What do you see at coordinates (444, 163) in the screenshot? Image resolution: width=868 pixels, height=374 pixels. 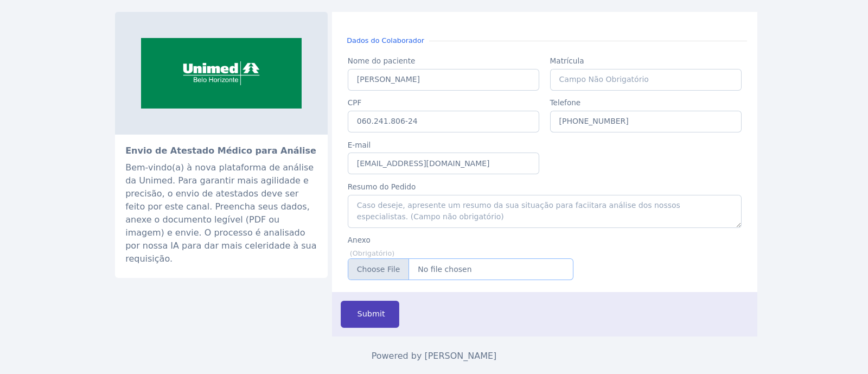 I see `input: nome.sobrenome@empresa.com` at bounding box center [444, 163].